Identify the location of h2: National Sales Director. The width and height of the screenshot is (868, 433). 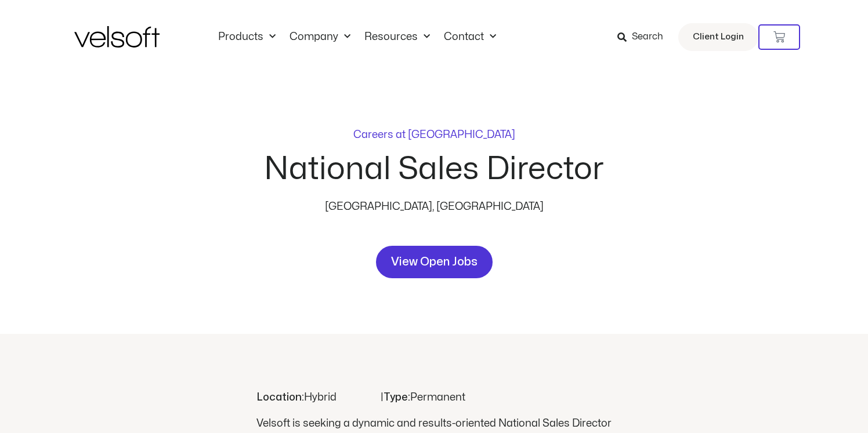
(434, 169).